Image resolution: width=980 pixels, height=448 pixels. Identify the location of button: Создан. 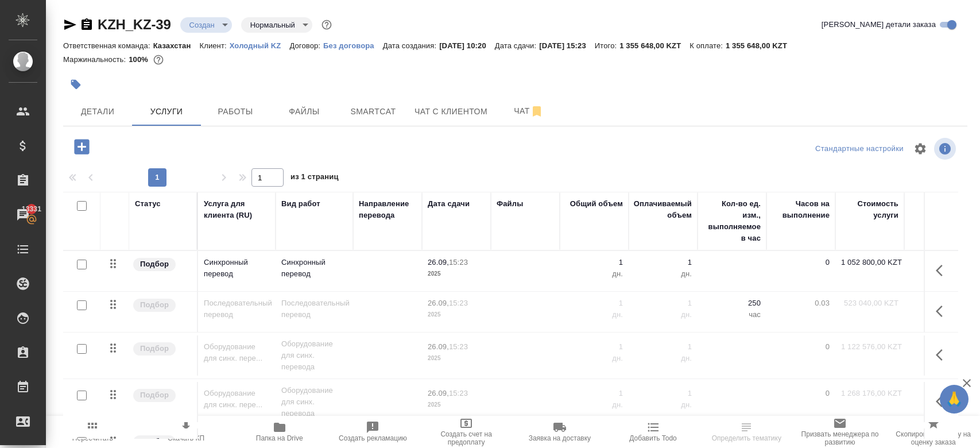
(202, 25).